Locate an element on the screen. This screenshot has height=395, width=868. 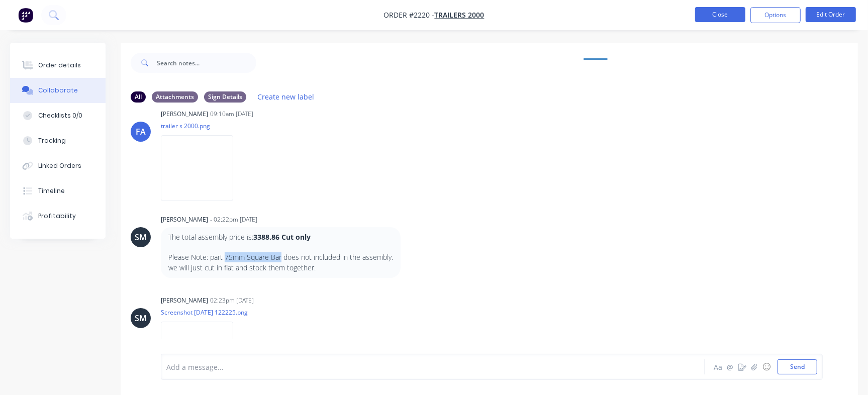
span: Trailers 2000 is located at coordinates (459, 15).